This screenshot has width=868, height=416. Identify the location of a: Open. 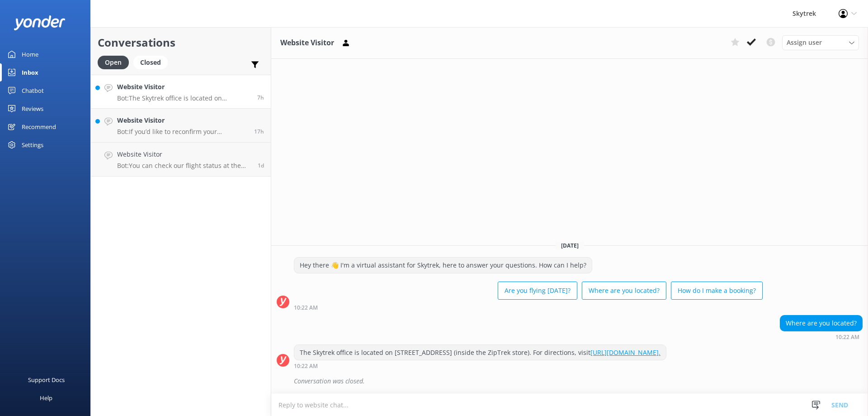
(115, 62).